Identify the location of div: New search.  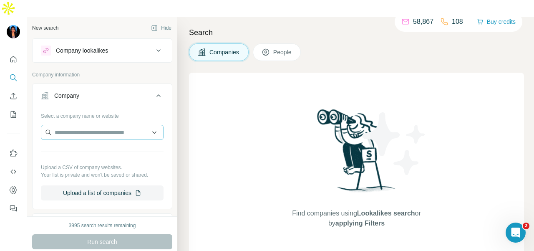
(45, 28).